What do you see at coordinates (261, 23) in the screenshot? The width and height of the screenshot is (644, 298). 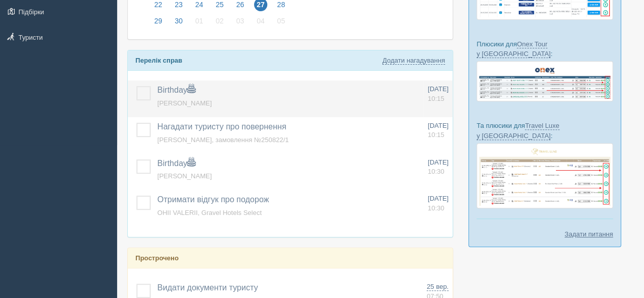 I see `a: 04` at bounding box center [261, 23].